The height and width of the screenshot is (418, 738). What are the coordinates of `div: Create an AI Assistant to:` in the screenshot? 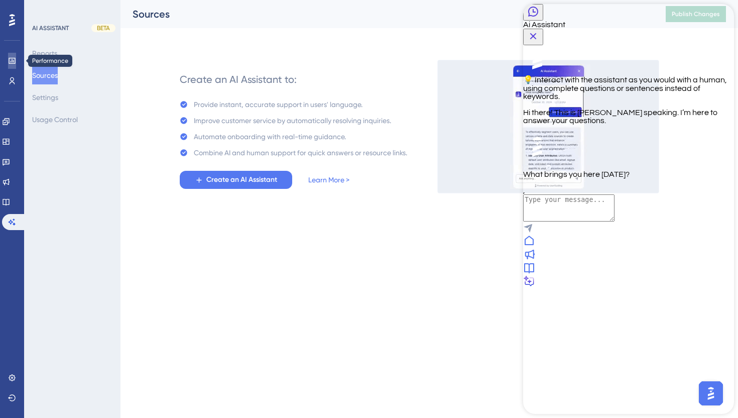 It's located at (238, 79).